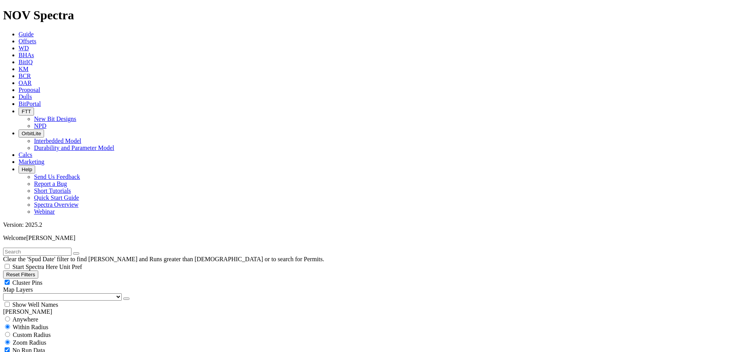 This screenshot has height=352, width=742. What do you see at coordinates (74, 148) in the screenshot?
I see `a: Durability and Parameter Model` at bounding box center [74, 148].